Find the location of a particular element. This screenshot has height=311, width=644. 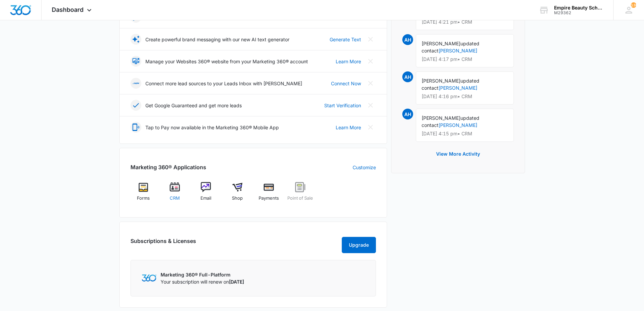

span: Forms is located at coordinates (143, 198).